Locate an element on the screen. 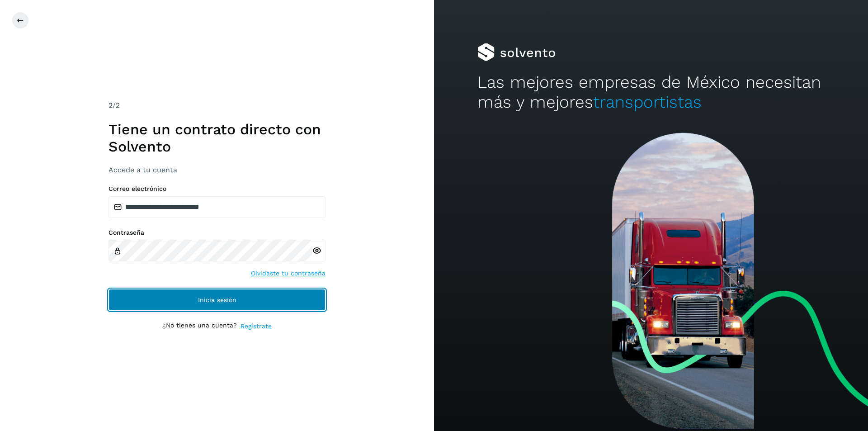 The height and width of the screenshot is (431, 868). span: transportistas is located at coordinates (647, 102).